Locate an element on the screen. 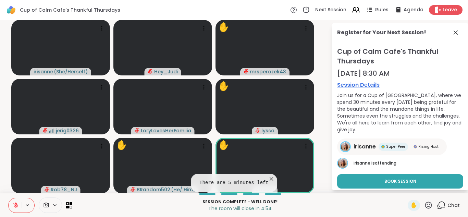 This screenshot has width=468, height=217. span: ( He/ Him ) is located at coordinates (183, 190).